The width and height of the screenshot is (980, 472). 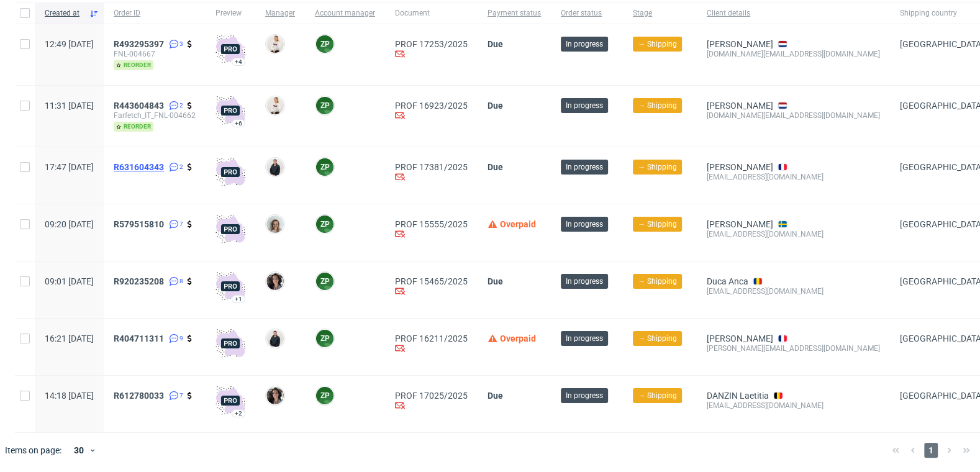 What do you see at coordinates (727, 281) in the screenshot?
I see `a: Duca Anca` at bounding box center [727, 281].